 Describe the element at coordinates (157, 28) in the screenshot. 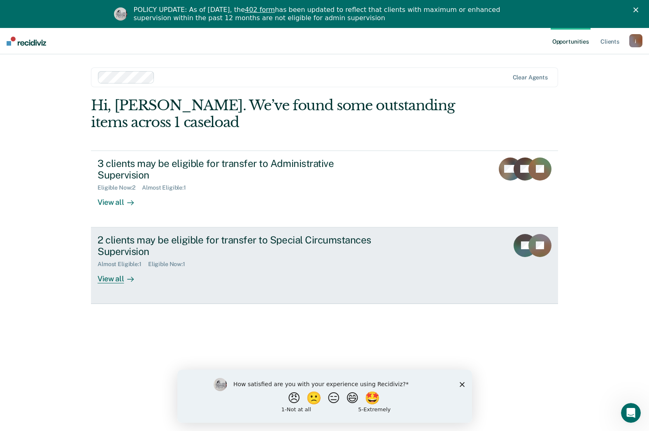

I see `button: 3` at that location.